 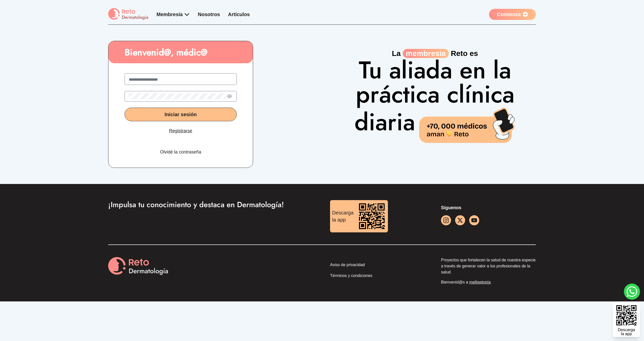 I want to click on a: facebook button, so click(x=460, y=220).